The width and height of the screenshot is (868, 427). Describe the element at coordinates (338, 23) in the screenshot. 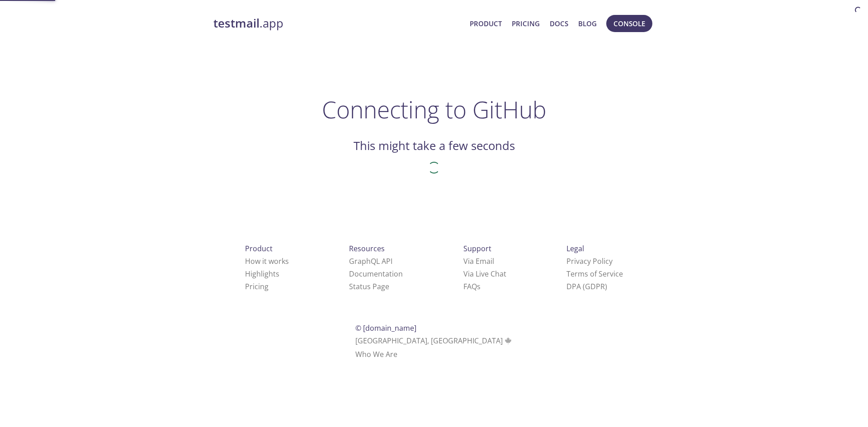

I see `a: testmail.app` at that location.